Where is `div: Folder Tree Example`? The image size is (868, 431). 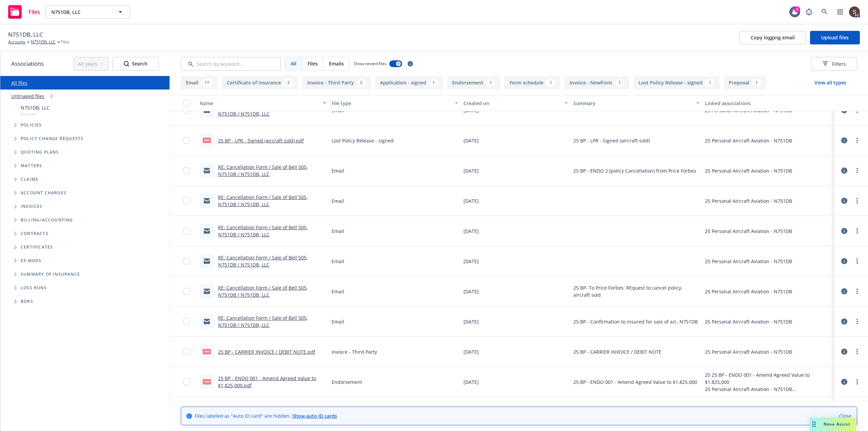 div: Folder Tree Example is located at coordinates (85, 261).